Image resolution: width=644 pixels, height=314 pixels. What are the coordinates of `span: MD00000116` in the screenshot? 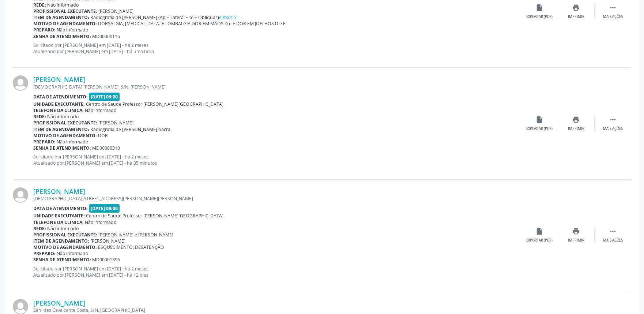 It's located at (107, 36).